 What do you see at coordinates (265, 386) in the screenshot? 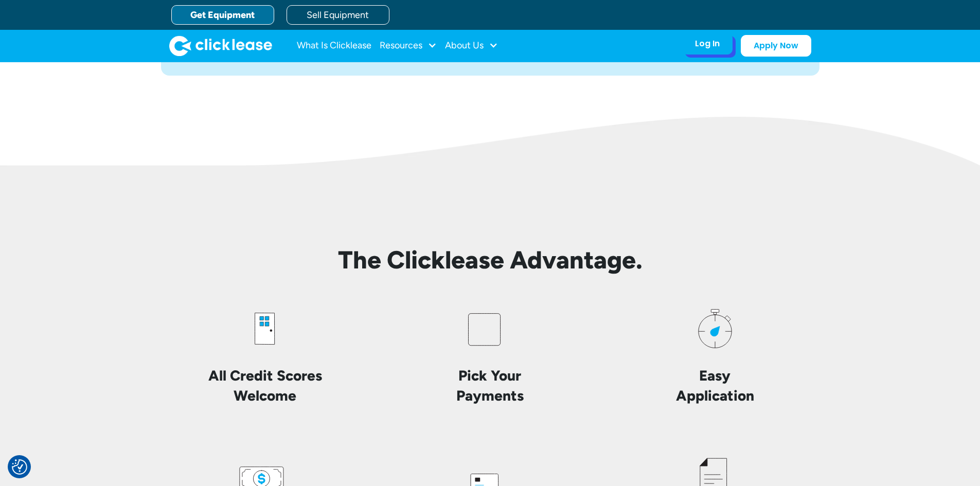
I see `h4: All Credit Scores Welcome` at bounding box center [265, 386].